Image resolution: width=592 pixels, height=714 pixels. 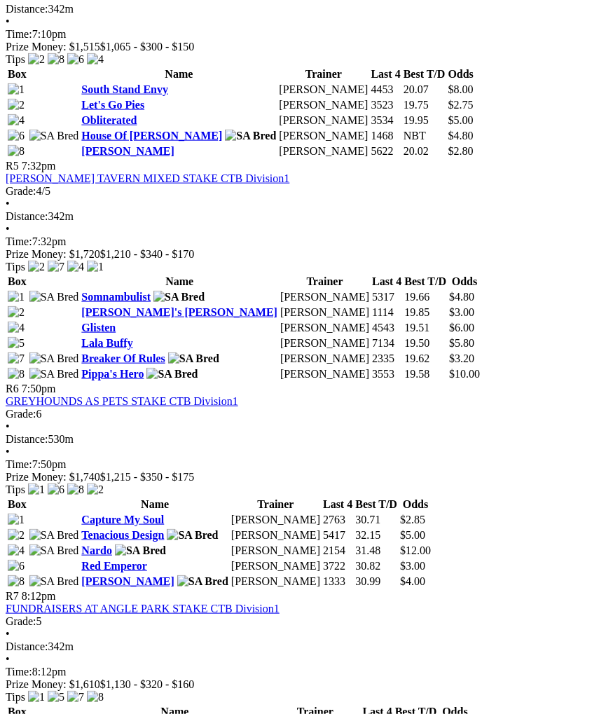 I want to click on div: 6, so click(x=296, y=414).